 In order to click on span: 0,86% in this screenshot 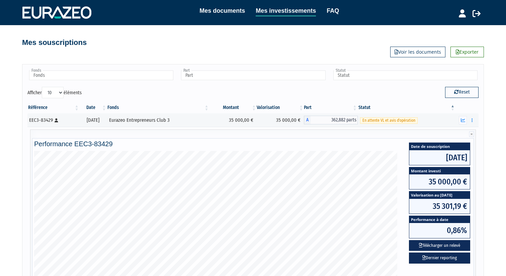, I will do `click(440, 230)`.